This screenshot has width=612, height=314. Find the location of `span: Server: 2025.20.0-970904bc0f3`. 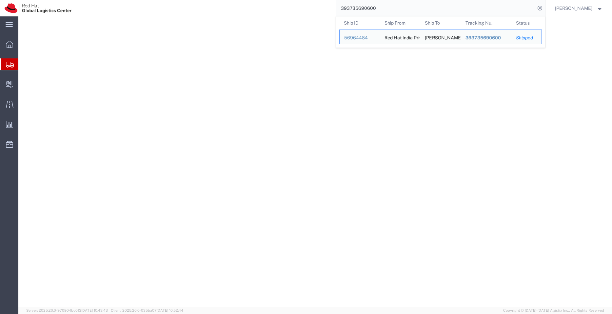

span: Server: 2025.20.0-970904bc0f3 is located at coordinates (67, 310).